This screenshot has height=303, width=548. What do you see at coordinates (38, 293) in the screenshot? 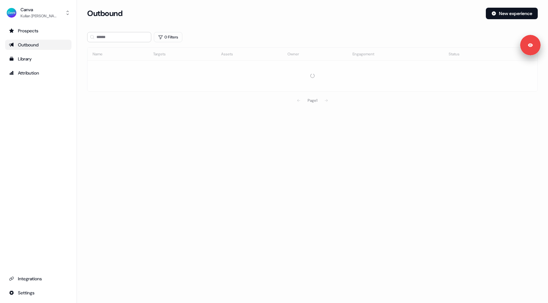
I see `div: Settings` at bounding box center [38, 293].